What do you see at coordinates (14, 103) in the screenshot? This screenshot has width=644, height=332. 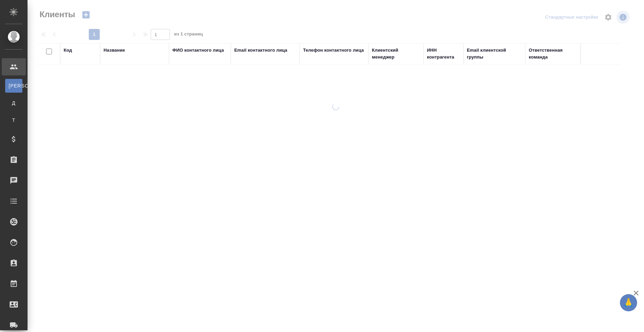 I see `span: Д` at bounding box center [14, 103].